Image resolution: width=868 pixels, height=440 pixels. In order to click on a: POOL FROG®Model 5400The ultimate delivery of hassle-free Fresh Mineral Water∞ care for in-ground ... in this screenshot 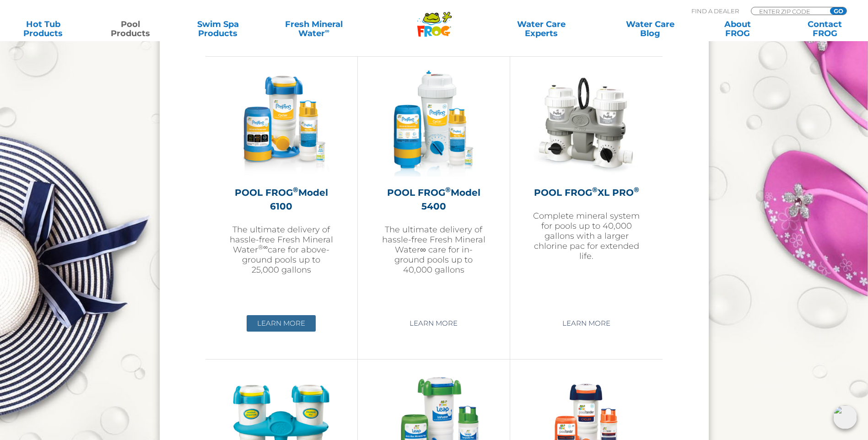, I will do `click(434, 189)`.